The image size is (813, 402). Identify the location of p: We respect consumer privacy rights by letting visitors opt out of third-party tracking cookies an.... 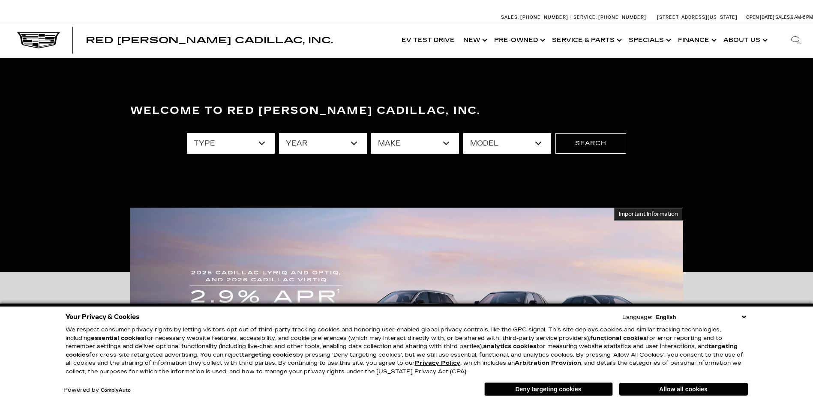
(407, 351).